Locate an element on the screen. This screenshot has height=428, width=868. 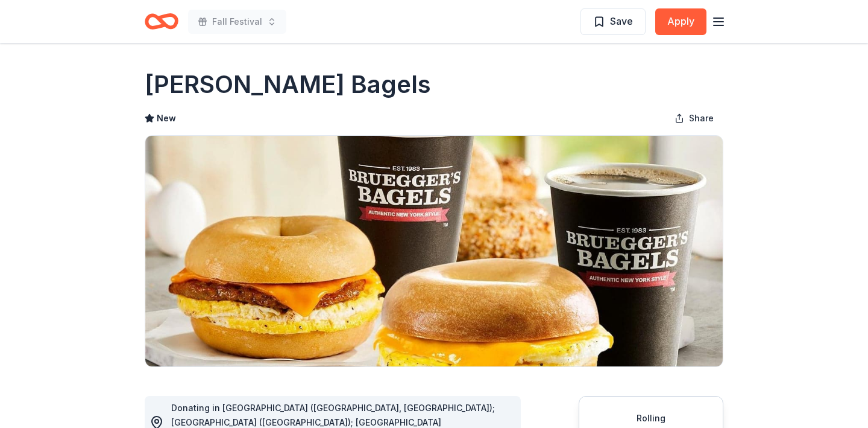
span: Save is located at coordinates (622, 21).